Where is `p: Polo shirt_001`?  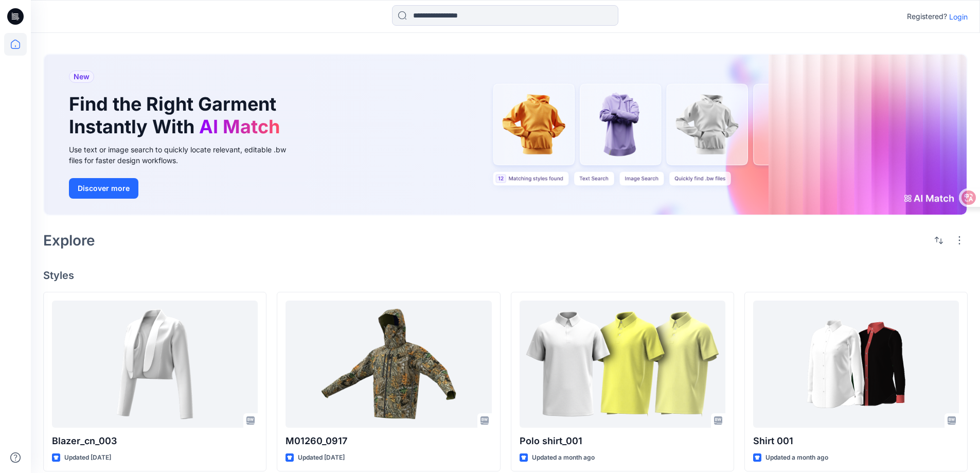
p: Polo shirt_001 is located at coordinates (623, 441).